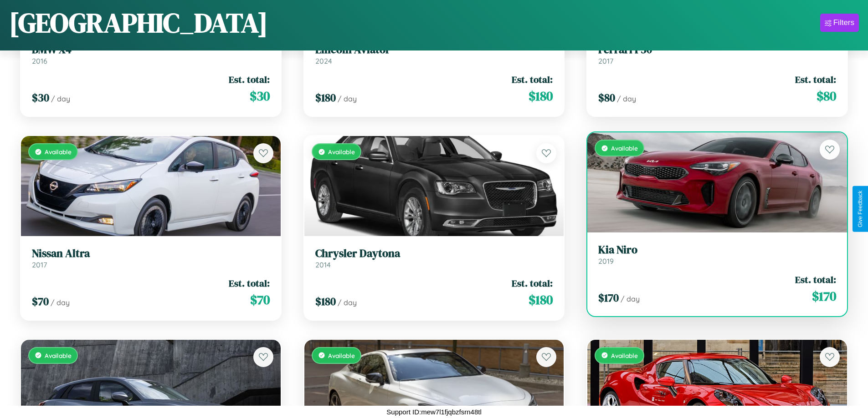  What do you see at coordinates (717, 254) in the screenshot?
I see `a: Kia Niro2019` at bounding box center [717, 254].